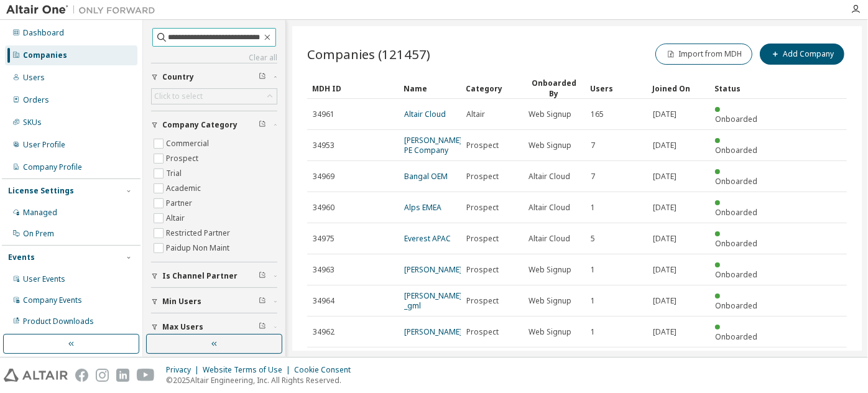 This screenshot has height=393, width=868. What do you see at coordinates (324, 145) in the screenshot?
I see `span: 34953` at bounding box center [324, 145].